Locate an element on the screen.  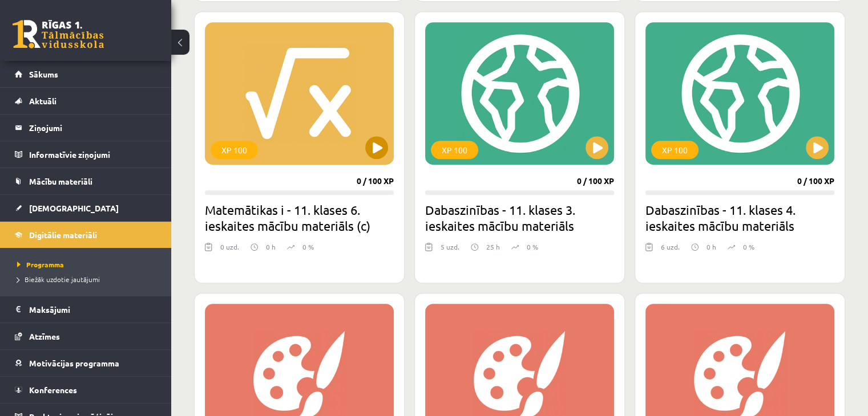
div: 5 uzd. is located at coordinates (450, 250).